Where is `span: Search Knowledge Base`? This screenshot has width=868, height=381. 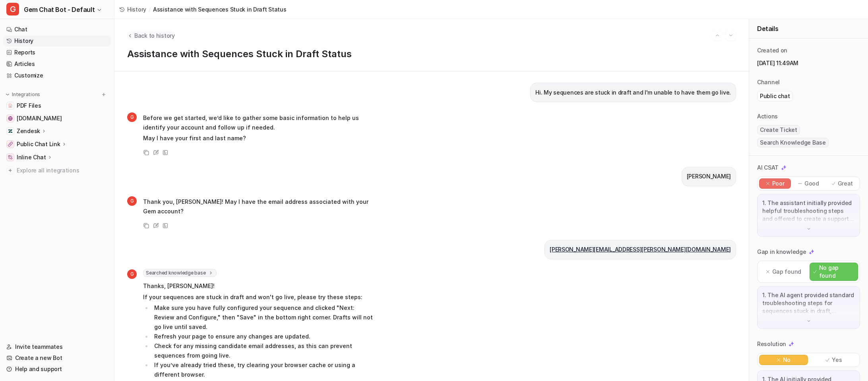 span: Search Knowledge Base is located at coordinates (793, 143).